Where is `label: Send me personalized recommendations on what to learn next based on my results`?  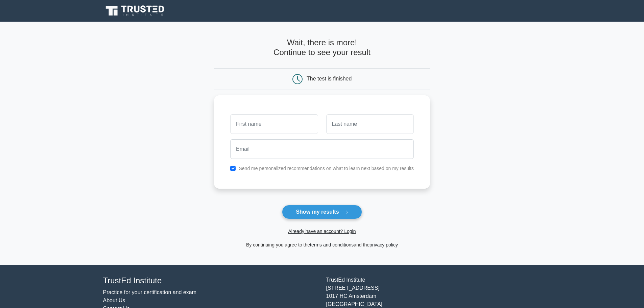 label: Send me personalized recommendations on what to learn next based on my results is located at coordinates (326, 168).